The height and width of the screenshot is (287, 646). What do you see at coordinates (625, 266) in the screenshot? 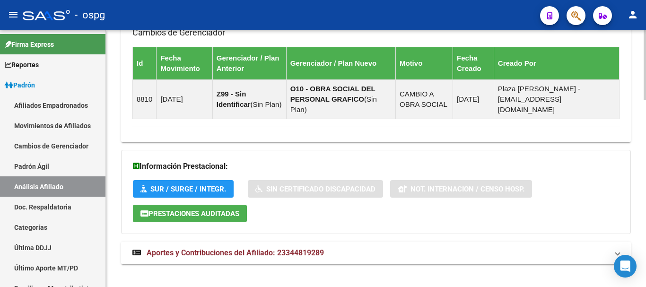
I see `div: Open Intercom Messenger` at bounding box center [625, 266].